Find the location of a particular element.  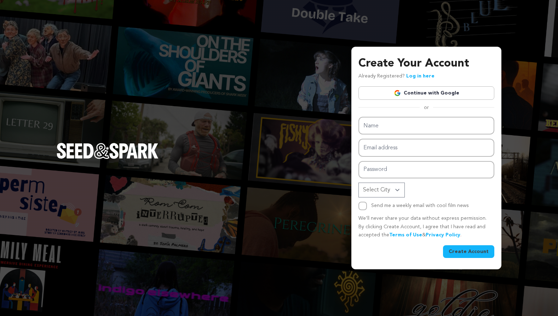

label: Send me a weekly email with cool film news is located at coordinates (420, 206).